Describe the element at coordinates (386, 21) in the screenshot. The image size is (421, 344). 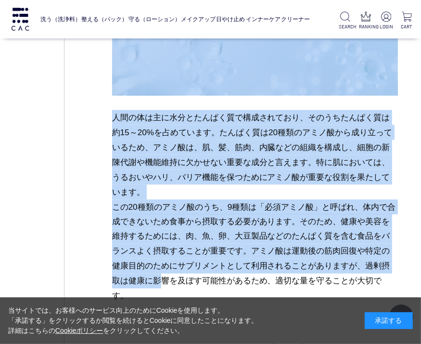
I see `a: LOGIN` at that location.